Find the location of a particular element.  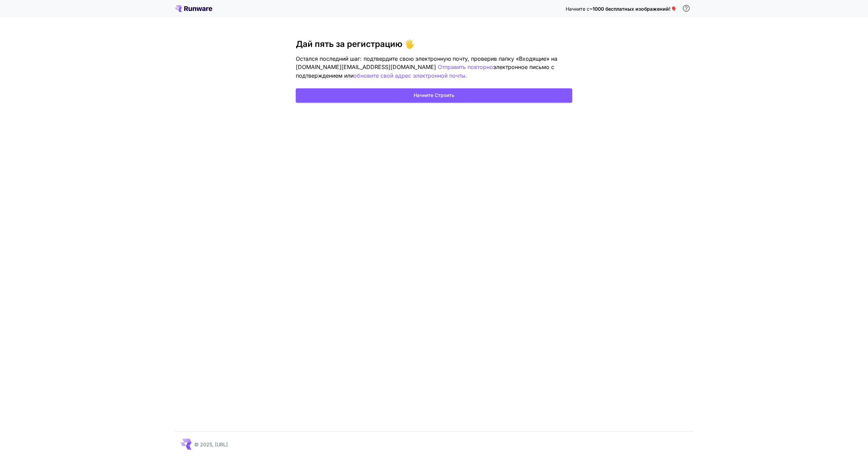

ya-tr-span: Начните с is located at coordinates (578, 9).